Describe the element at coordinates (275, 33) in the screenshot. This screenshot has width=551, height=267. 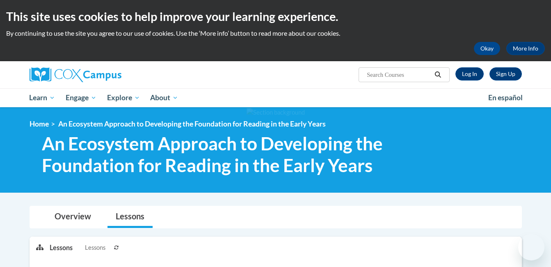
I see `p: By continuing to use the site you agree to our use of cookies. Use the ‘More info’ button to read...` at that location.